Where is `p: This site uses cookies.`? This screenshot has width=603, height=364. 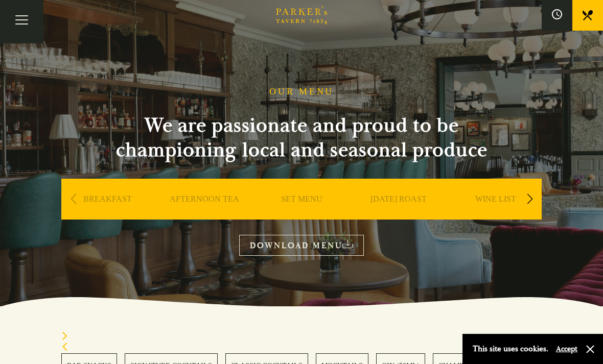 p: This site uses cookies. is located at coordinates (510, 349).